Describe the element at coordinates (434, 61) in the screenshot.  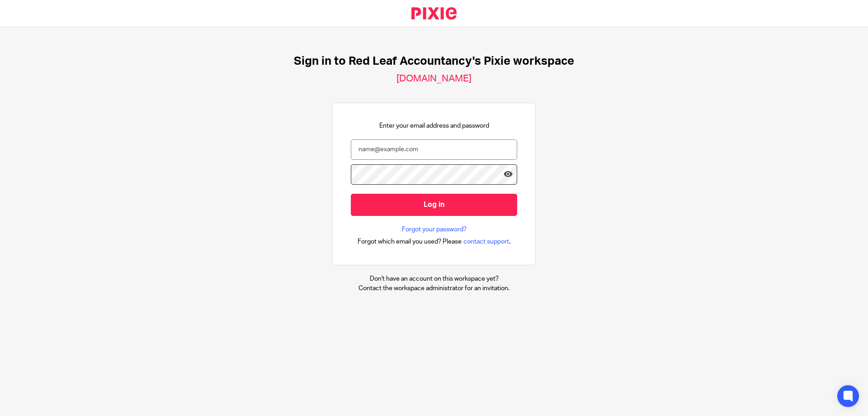
I see `h1: Sign in to Red Leaf Accountancy's Pixie workspace` at that location.